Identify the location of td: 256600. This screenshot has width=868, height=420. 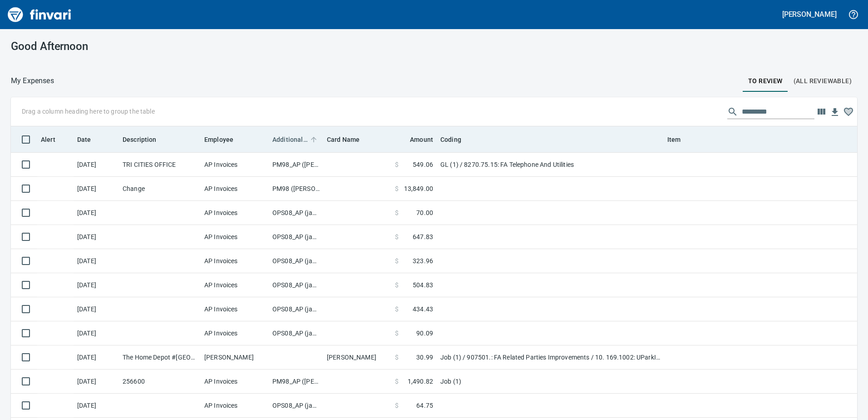
(160, 381).